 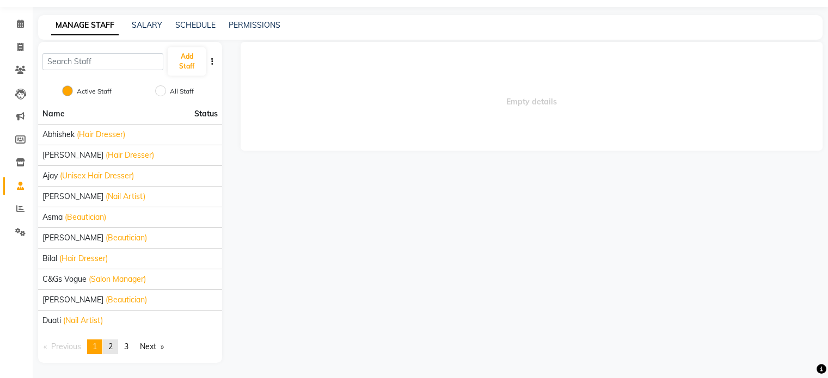 I want to click on span: 1, so click(x=95, y=347).